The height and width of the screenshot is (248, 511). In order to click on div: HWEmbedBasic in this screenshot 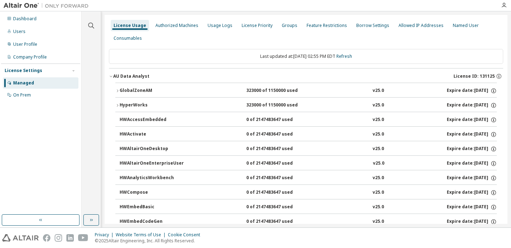, I will do `click(151, 207)`.